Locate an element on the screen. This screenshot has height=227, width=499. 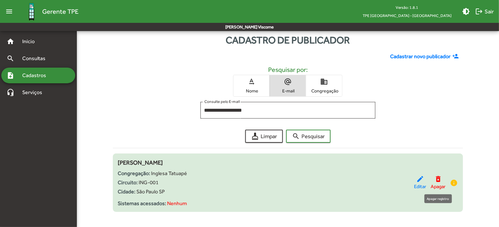
span: Início is located at coordinates (31, 42).